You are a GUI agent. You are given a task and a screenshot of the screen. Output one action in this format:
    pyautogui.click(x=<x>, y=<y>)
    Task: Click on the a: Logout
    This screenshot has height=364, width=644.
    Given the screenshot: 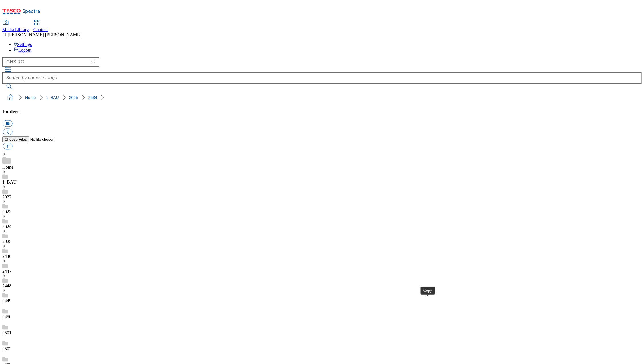 What is the action you would take?
    pyautogui.click(x=23, y=50)
    